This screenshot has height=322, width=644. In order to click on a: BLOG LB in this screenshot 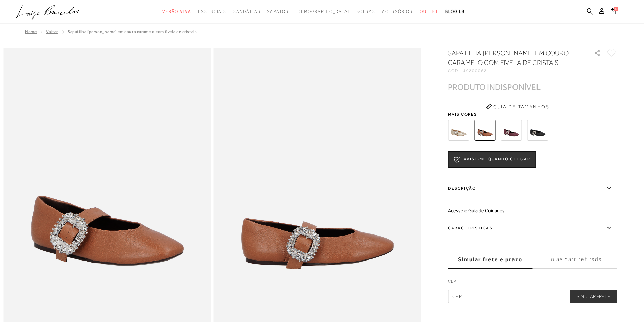, I will do `click(455, 12)`.